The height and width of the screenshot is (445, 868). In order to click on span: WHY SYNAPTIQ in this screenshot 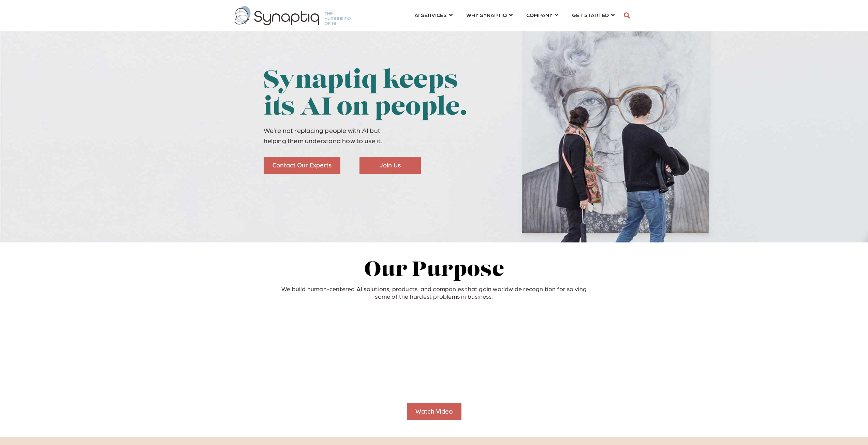, I will do `click(486, 15)`.